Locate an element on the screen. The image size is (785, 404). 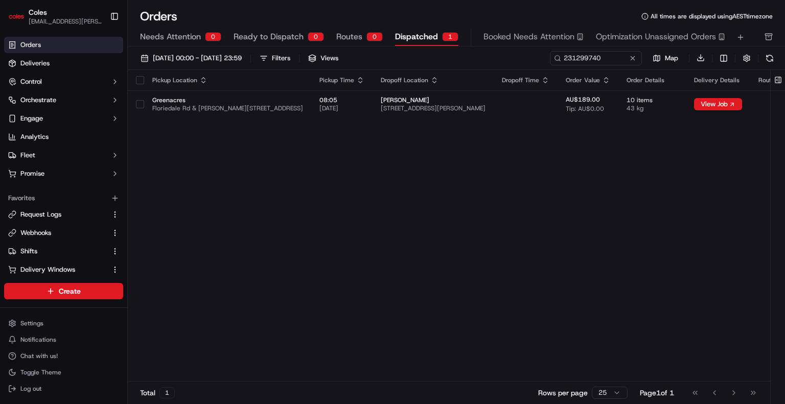
span: Deliveries is located at coordinates (35, 63).